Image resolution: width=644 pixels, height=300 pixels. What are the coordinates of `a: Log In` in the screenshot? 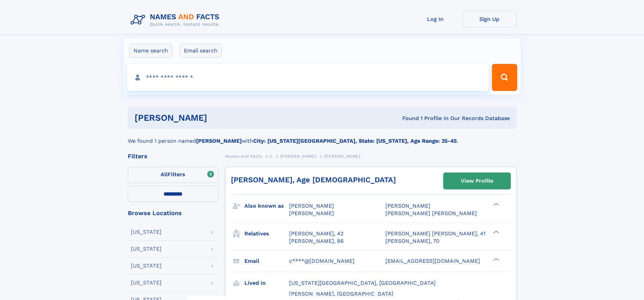 It's located at (435, 19).